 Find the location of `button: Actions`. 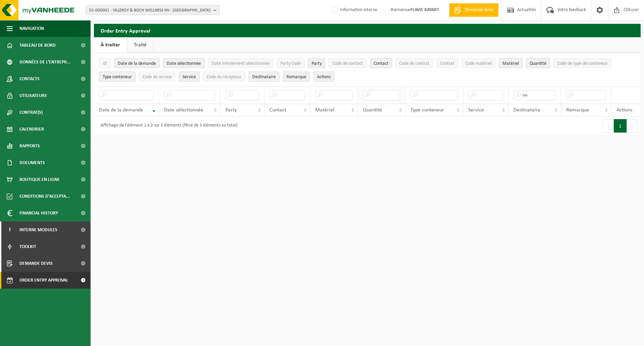

button: Actions is located at coordinates (324, 76).